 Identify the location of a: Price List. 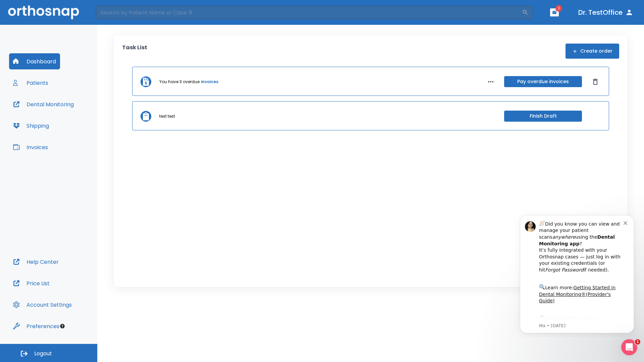
(31, 283).